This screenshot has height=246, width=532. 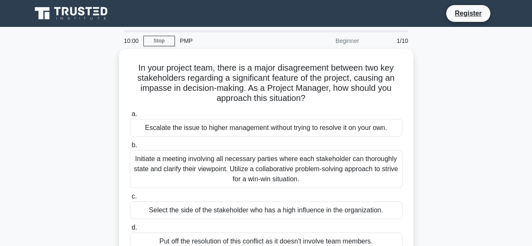 I want to click on span: c., so click(x=134, y=196).